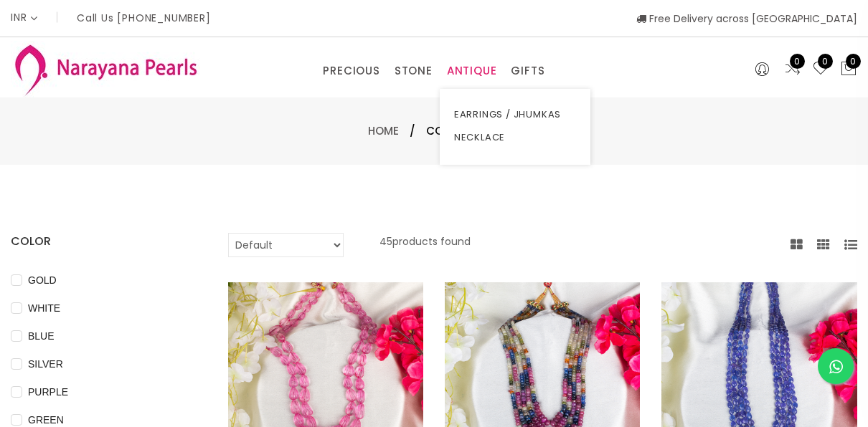 This screenshot has width=868, height=427. I want to click on a: Home, so click(383, 131).